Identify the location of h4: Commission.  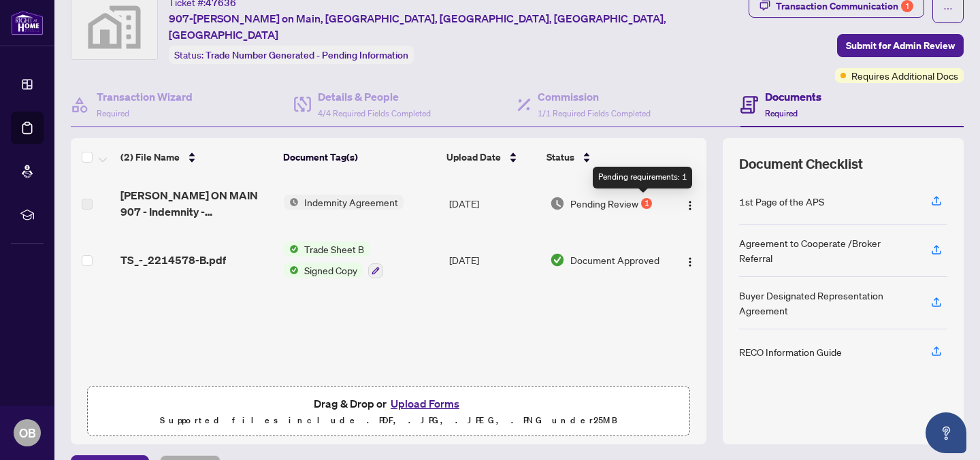
(594, 97).